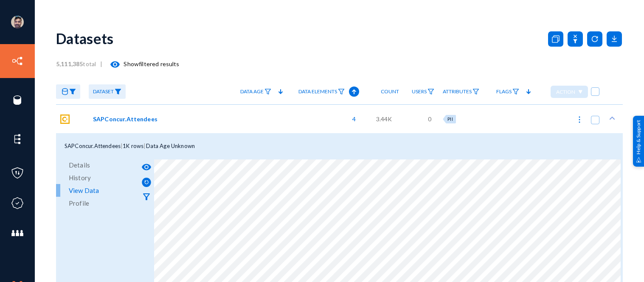 The width and height of the screenshot is (644, 282). I want to click on div: Help & Support, so click(638, 141).